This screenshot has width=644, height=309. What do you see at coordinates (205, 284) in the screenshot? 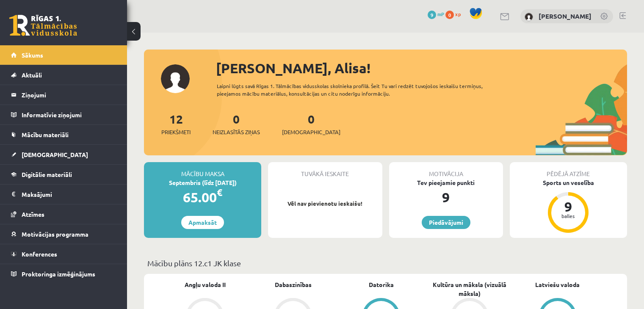
I see `a: Angļu valoda II` at bounding box center [205, 284].